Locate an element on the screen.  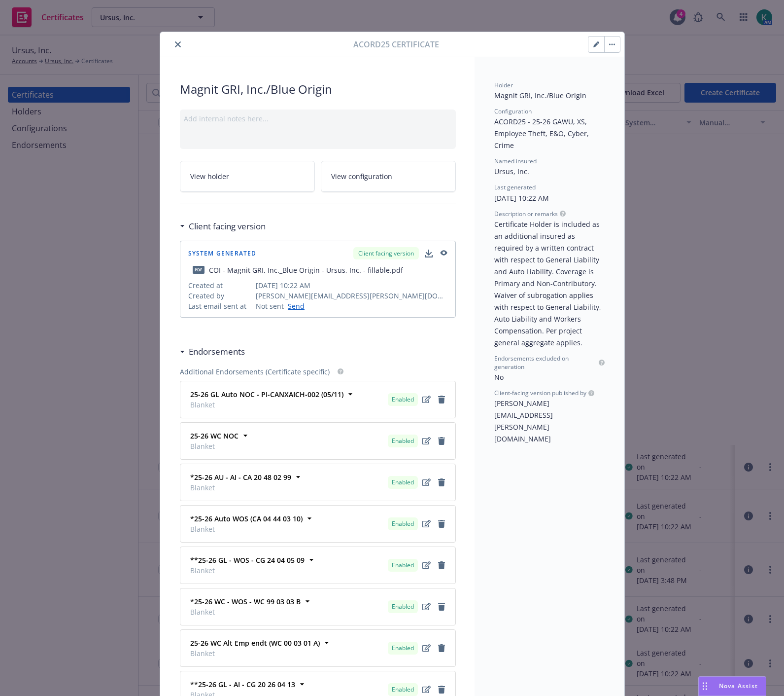
span: ACORD25 - 25-26 GAWU, XS, Employee Theft, E&O, Cyber, Crime is located at coordinates (543, 133).